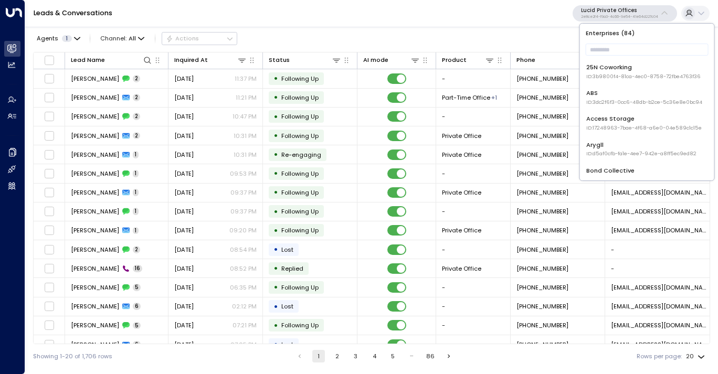 The width and height of the screenshot is (718, 374). What do you see at coordinates (244, 116) in the screenshot?
I see `p: 10:47 PM` at bounding box center [244, 116].